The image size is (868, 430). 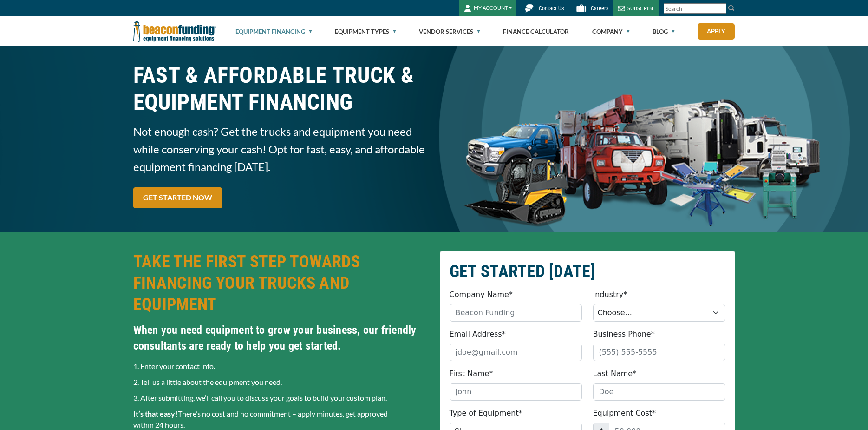 What do you see at coordinates (716, 31) in the screenshot?
I see `a: Apply` at bounding box center [716, 31].